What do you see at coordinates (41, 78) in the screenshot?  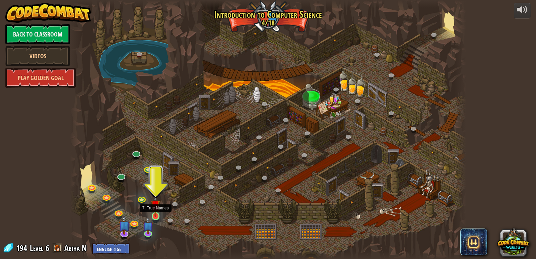 I see `a: Play Golden Goal` at bounding box center [41, 78].